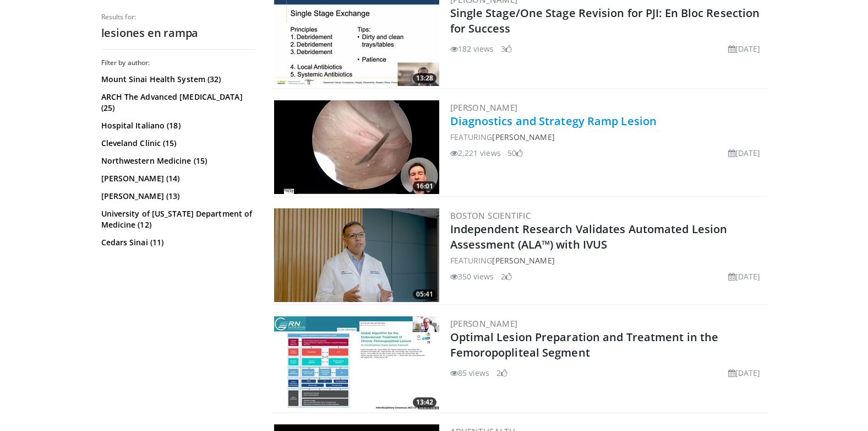 The image size is (868, 431). Describe the element at coordinates (424, 294) in the screenshot. I see `span: 05:41` at that location.